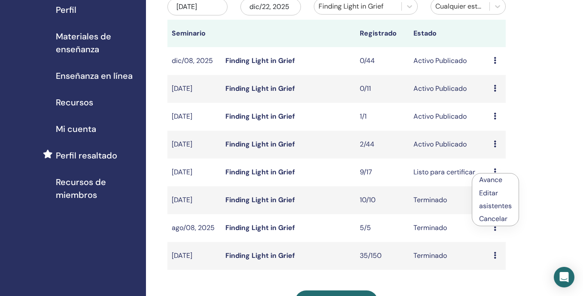  What do you see at coordinates (74, 103) in the screenshot?
I see `span: Recursos` at bounding box center [74, 103].